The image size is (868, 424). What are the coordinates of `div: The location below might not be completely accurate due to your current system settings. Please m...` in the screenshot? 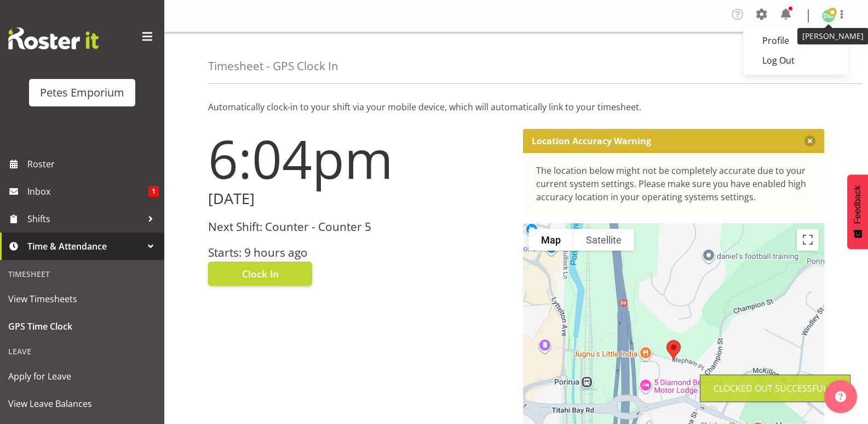 It's located at (674, 184).